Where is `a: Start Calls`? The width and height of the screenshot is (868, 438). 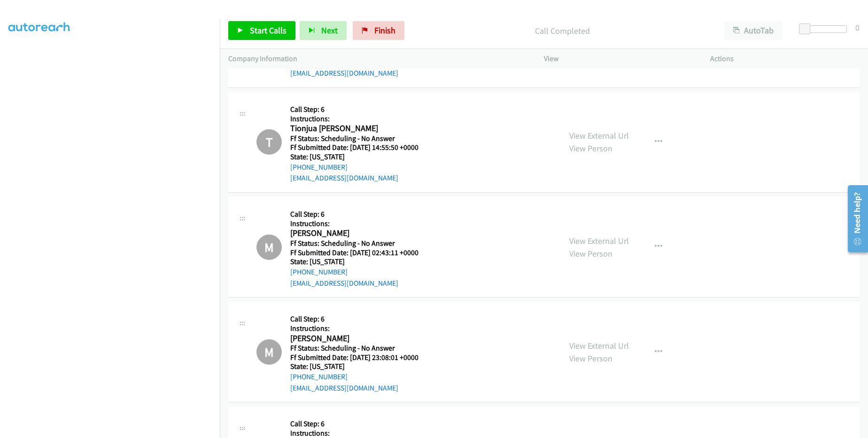
a: Start Calls is located at coordinates (261, 30).